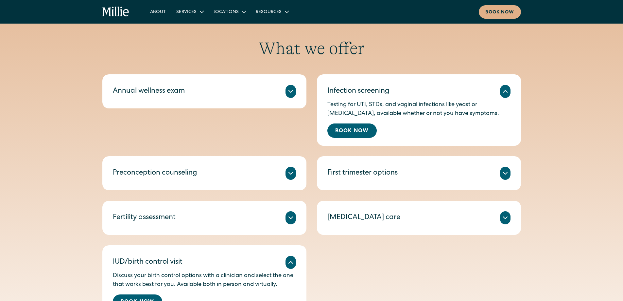  I want to click on a: Book now, so click(500, 12).